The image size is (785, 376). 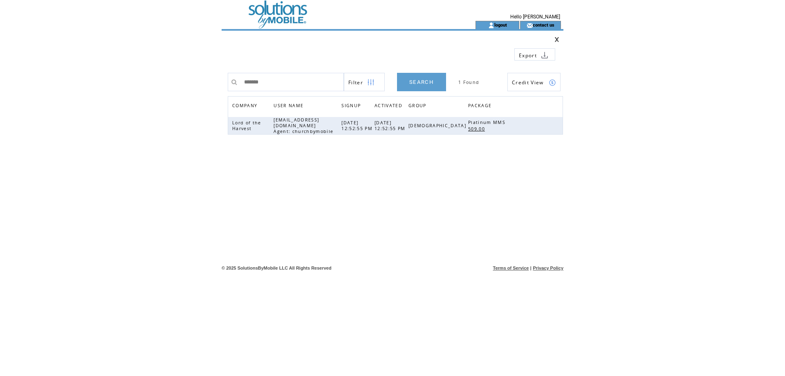 What do you see at coordinates (544, 55) in the screenshot?
I see `img: download.png` at bounding box center [544, 55].